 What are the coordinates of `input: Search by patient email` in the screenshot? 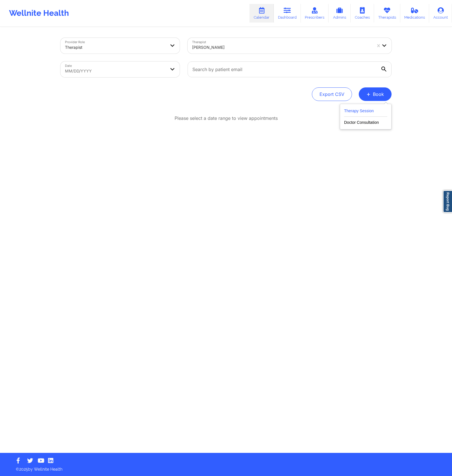 It's located at (289, 69).